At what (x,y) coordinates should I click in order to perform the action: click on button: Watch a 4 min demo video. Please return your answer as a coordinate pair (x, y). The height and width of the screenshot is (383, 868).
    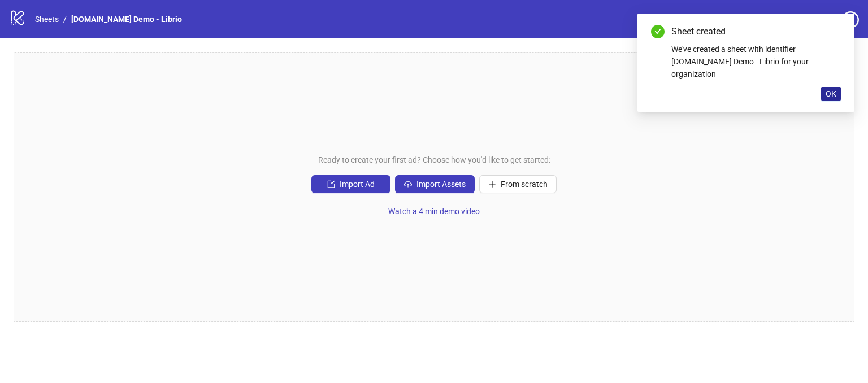
    Looking at the image, I should click on (434, 212).